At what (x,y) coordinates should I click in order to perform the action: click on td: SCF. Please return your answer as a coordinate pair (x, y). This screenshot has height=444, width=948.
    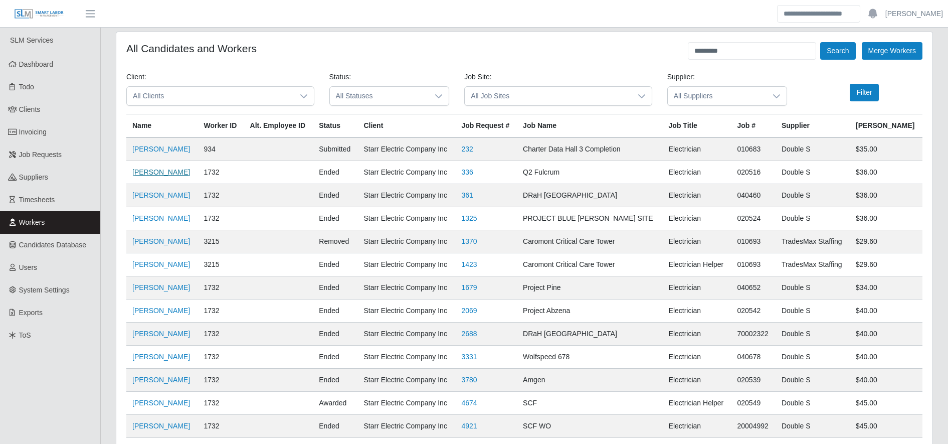
    Looking at the image, I should click on (590, 403).